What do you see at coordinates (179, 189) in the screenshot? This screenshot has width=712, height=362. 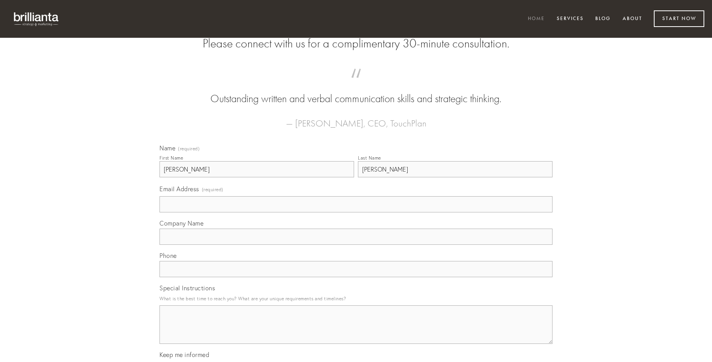 I see `span: Email Address` at bounding box center [179, 189].